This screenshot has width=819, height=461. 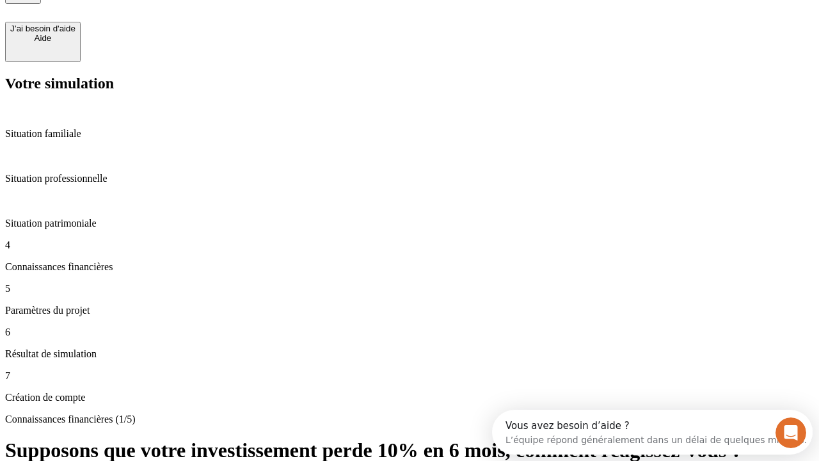 What do you see at coordinates (179, 22) in the screenshot?
I see `div: Ouvrir le Messenger Intercom` at bounding box center [179, 22].